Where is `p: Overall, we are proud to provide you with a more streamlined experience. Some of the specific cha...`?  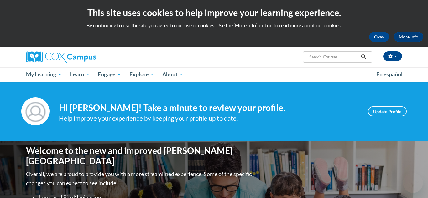 p: Overall, we are proud to provide you with a more streamlined experience. Some of the specific cha... is located at coordinates (139, 179).